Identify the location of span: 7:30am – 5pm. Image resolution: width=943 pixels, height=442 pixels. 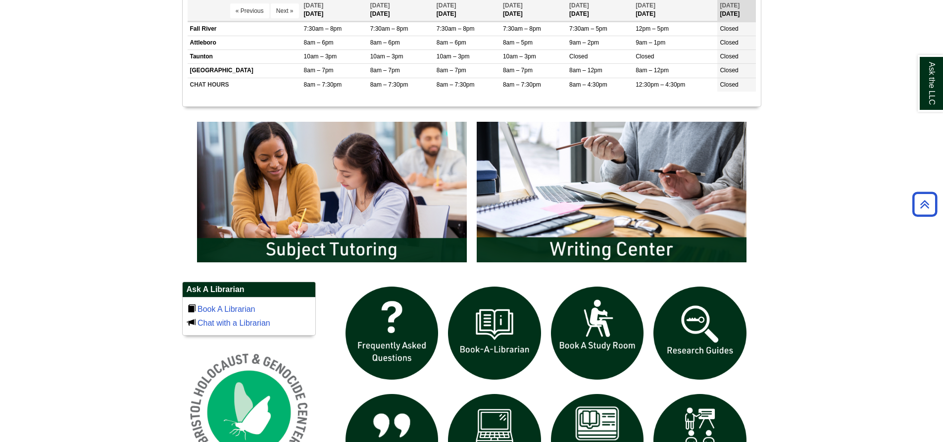
(588, 29).